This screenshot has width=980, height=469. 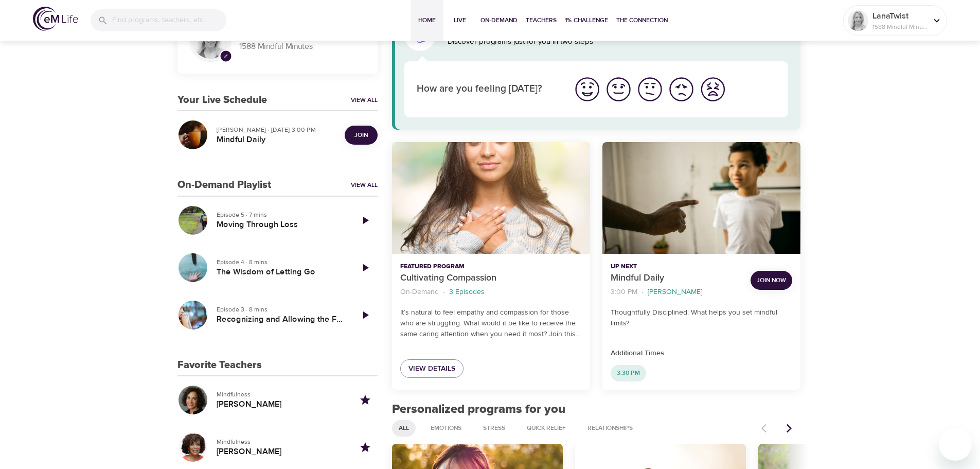 I want to click on div: Stress, so click(x=493, y=428).